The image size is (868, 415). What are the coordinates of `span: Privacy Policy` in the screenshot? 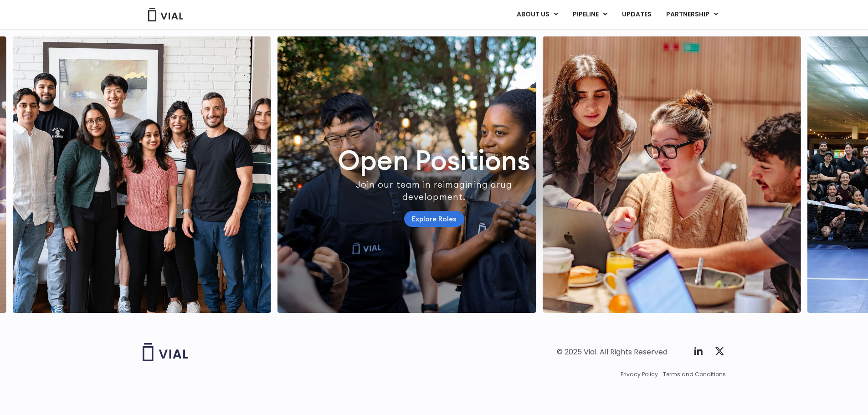 It's located at (639, 374).